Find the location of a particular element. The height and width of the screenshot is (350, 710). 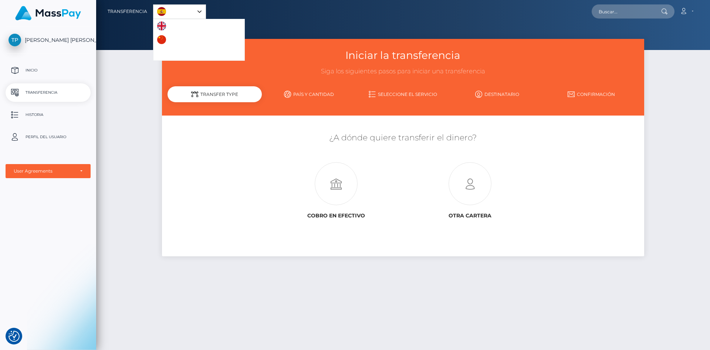

aside: Language selected: Español is located at coordinates (179, 11).